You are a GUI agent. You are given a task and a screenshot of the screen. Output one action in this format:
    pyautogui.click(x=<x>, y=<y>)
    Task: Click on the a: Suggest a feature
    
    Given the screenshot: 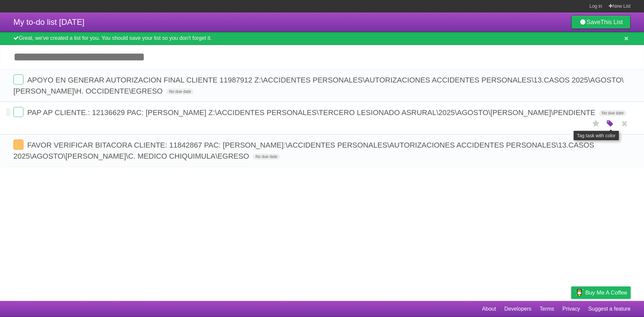 What is the action you would take?
    pyautogui.click(x=610, y=309)
    